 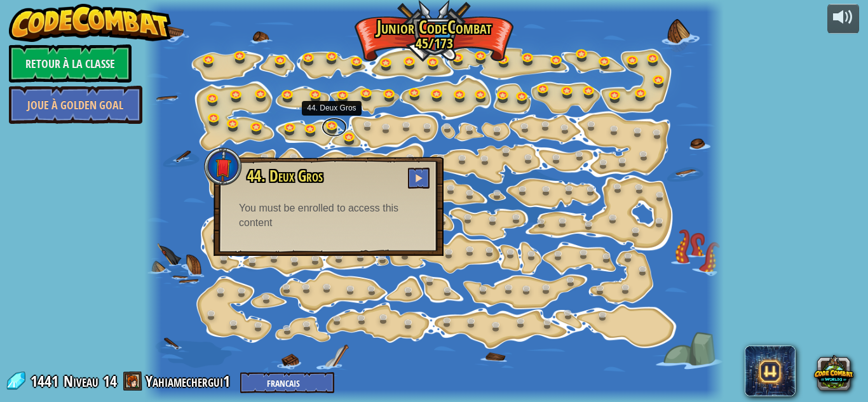 I want to click on span: 14, so click(x=110, y=381).